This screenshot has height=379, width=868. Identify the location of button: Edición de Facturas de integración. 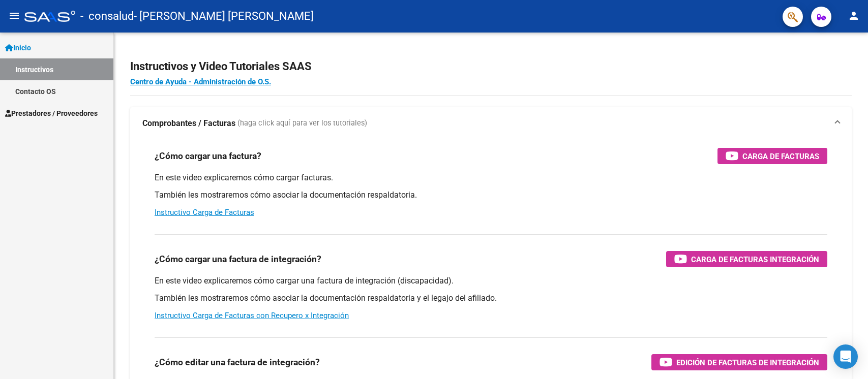
(739, 362).